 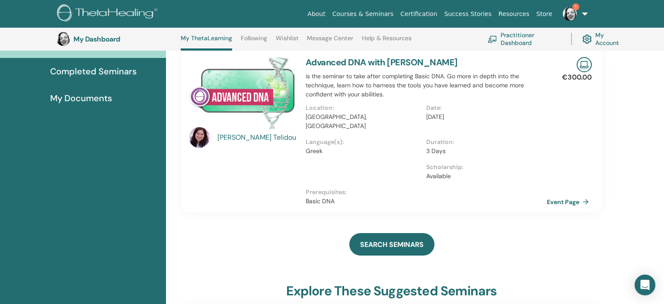 What do you see at coordinates (287, 41) in the screenshot?
I see `a: Wishlist` at bounding box center [287, 41].